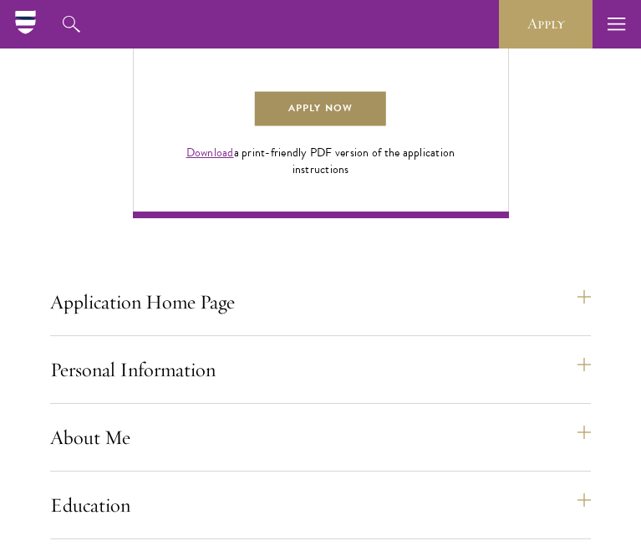  What do you see at coordinates (320, 109) in the screenshot?
I see `a: Apply Now` at bounding box center [320, 109].